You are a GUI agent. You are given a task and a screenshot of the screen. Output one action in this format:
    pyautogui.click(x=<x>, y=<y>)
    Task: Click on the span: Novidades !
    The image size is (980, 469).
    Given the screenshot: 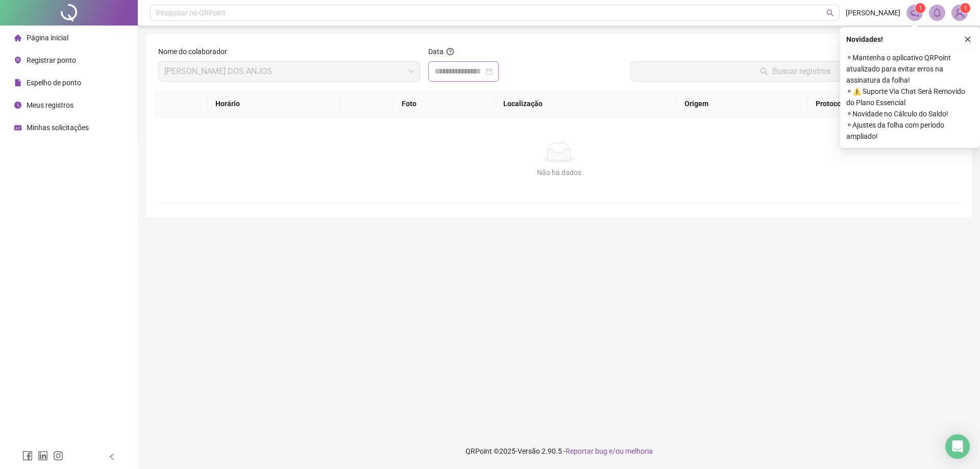 What is the action you would take?
    pyautogui.click(x=864, y=39)
    